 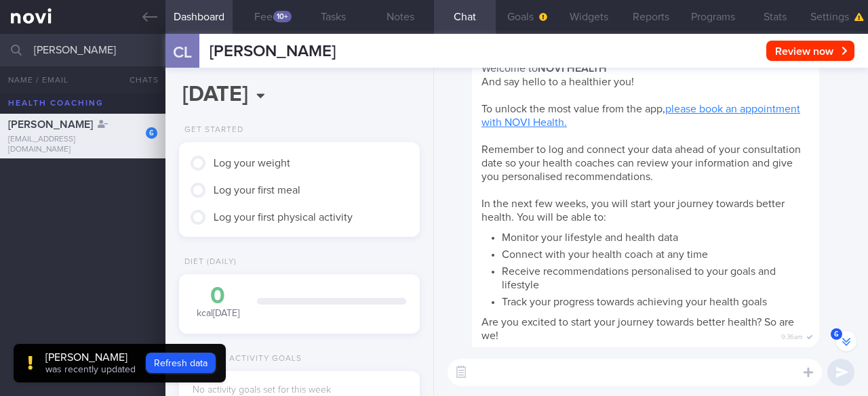 I want to click on div: 10+, so click(x=282, y=17).